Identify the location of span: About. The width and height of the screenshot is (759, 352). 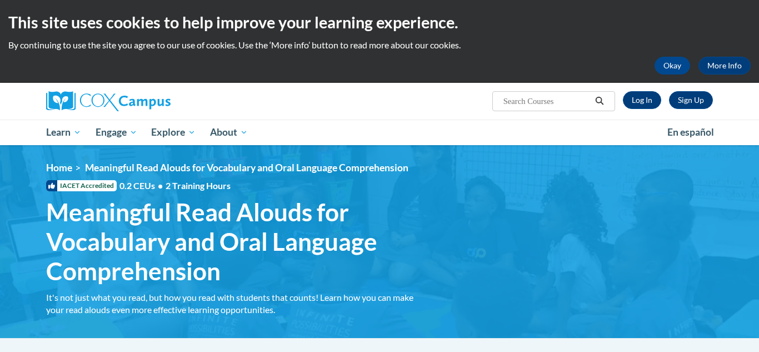
(229, 132).